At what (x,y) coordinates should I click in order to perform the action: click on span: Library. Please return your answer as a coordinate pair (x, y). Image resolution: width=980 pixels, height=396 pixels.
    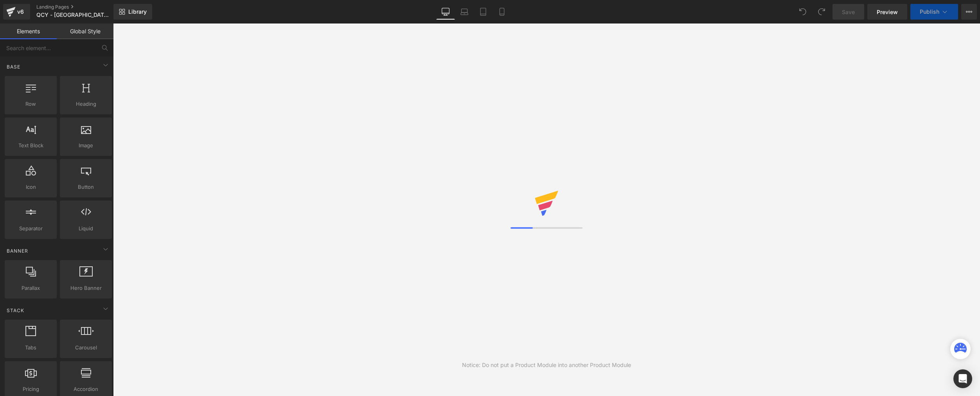
    Looking at the image, I should click on (137, 12).